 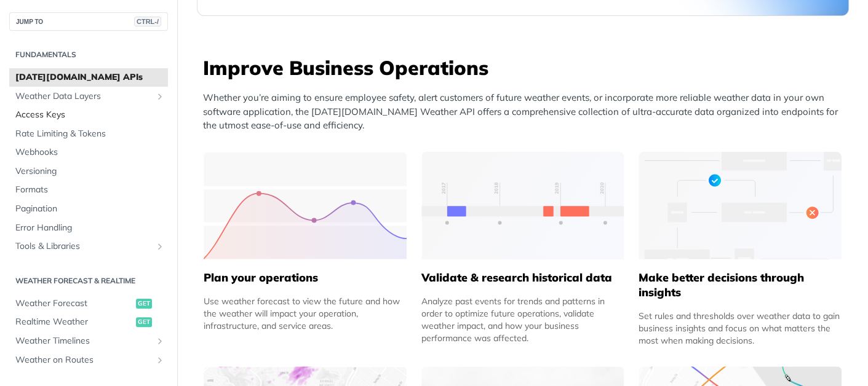 What do you see at coordinates (74, 322) in the screenshot?
I see `span: Realtime Weather` at bounding box center [74, 322].